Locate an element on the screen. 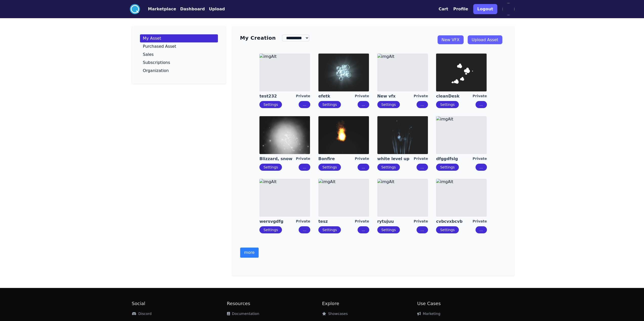 This screenshot has height=321, width=644. button: more is located at coordinates (249, 253).